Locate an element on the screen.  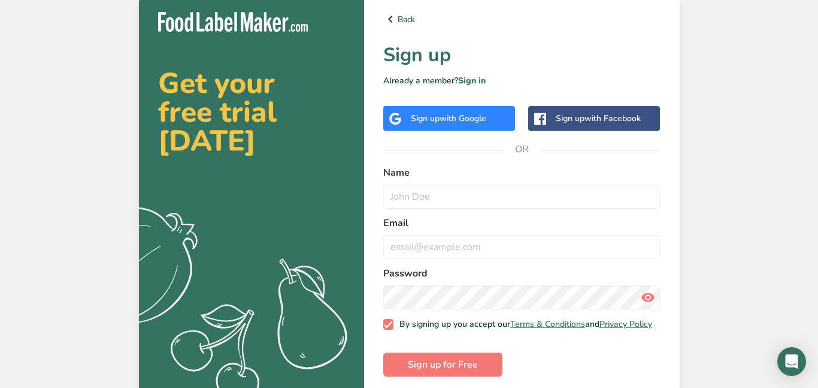
h1: Sign up is located at coordinates (522, 55).